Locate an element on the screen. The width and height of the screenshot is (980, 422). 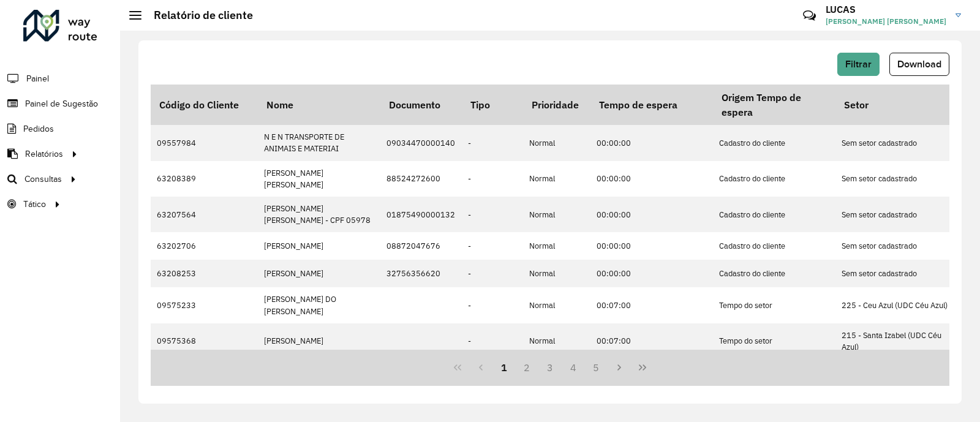
th: Nome is located at coordinates (319, 105).